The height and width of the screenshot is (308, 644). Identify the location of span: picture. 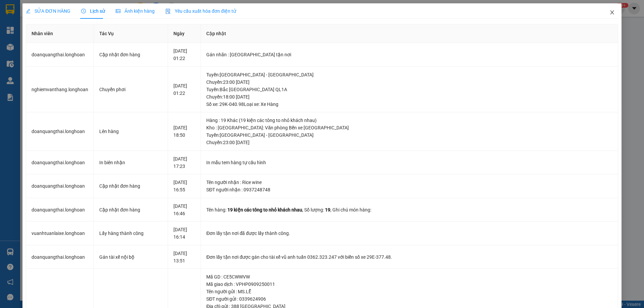
(118, 11).